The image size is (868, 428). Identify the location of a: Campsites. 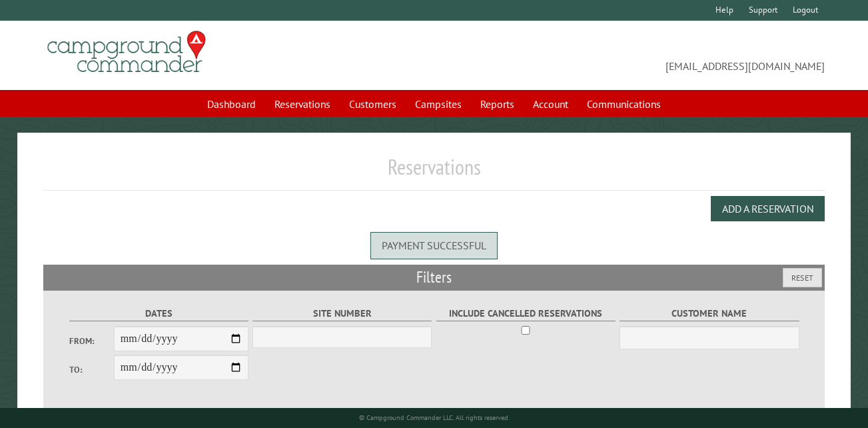
(438, 104).